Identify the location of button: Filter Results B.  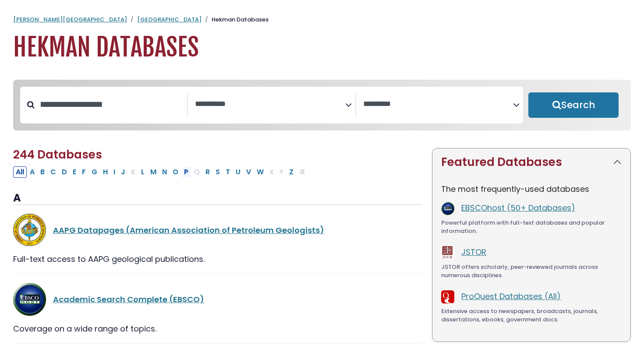
(42, 172).